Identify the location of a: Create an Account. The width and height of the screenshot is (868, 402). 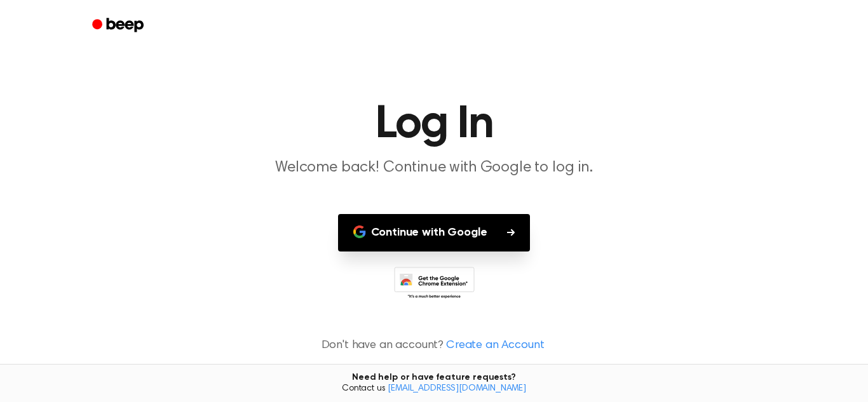
(495, 346).